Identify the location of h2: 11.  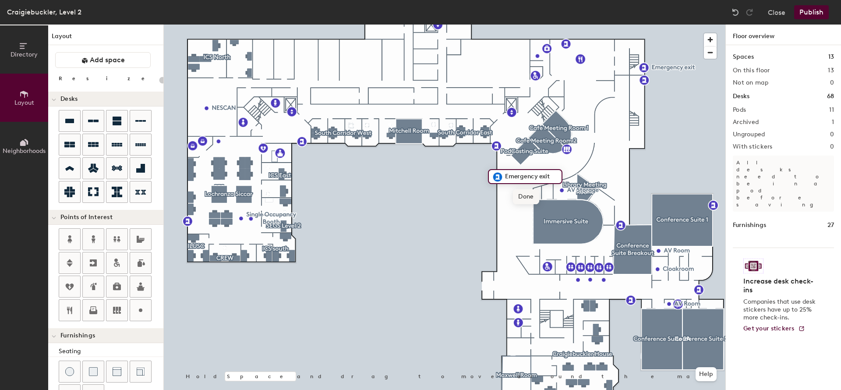
(831, 110).